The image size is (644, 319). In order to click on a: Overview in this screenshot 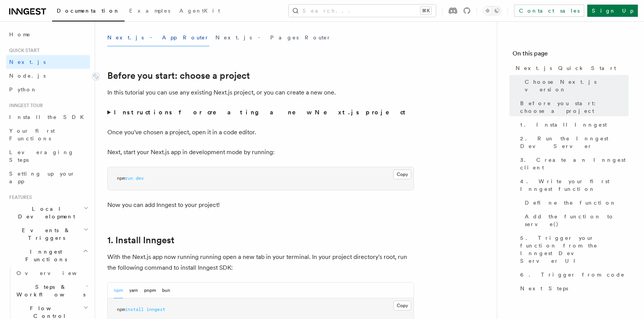, I will do `click(51, 273)`.